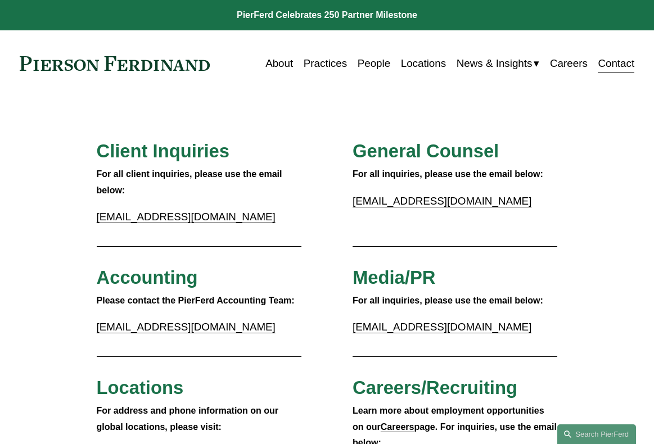  Describe the element at coordinates (374, 64) in the screenshot. I see `a: People` at that location.